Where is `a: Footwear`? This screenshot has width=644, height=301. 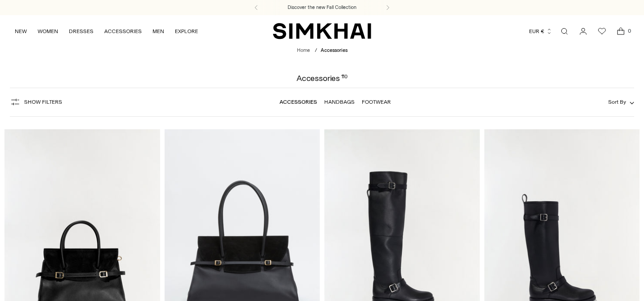
a: Footwear is located at coordinates (376, 102).